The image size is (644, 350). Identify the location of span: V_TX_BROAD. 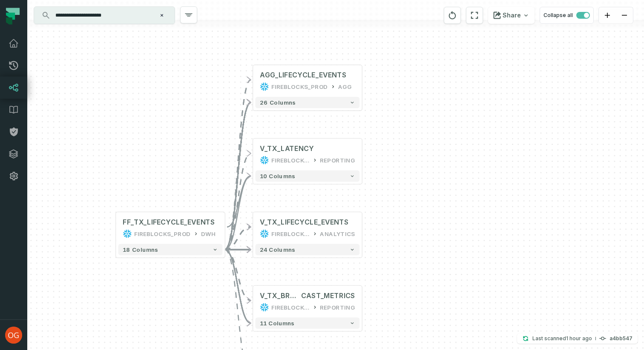
(280, 296).